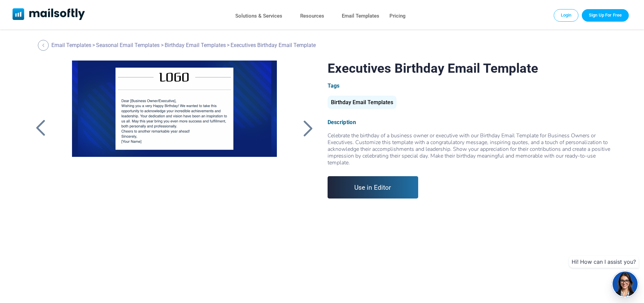 This screenshot has width=644, height=303. What do you see at coordinates (397, 16) in the screenshot?
I see `a: Pricing` at bounding box center [397, 16].